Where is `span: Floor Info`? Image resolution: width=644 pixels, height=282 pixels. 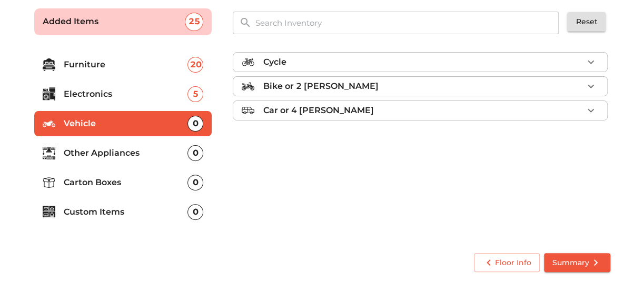 span: Floor Info is located at coordinates (506, 263).